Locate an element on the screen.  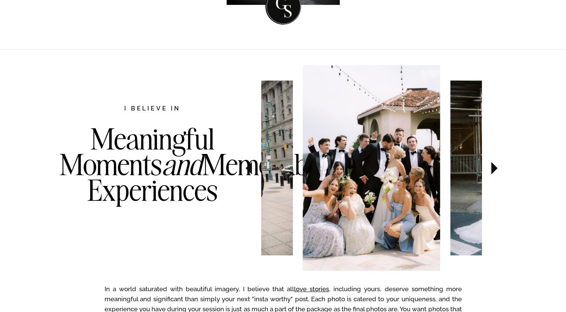
a: love stories is located at coordinates (311, 289).